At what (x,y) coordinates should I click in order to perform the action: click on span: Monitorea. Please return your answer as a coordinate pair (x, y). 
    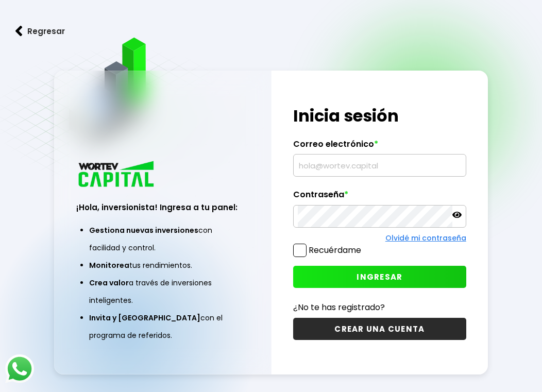
    Looking at the image, I should click on (109, 265).